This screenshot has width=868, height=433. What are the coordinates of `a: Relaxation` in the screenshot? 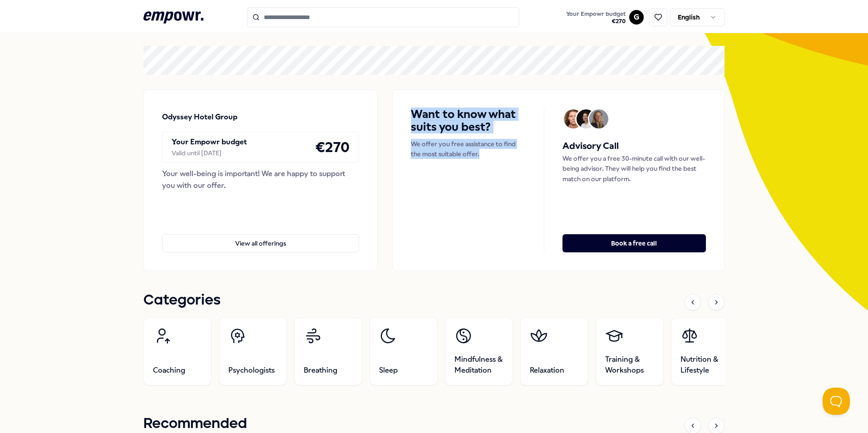 It's located at (555, 351).